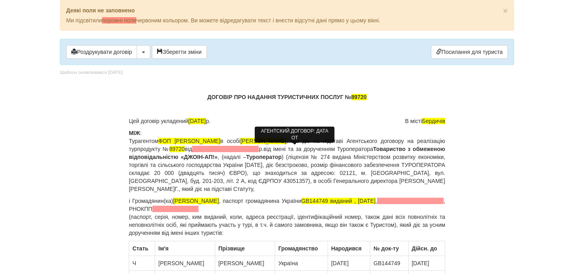 The image size is (574, 274). Describe the element at coordinates (434, 121) in the screenshot. I see `span: Бердичів` at that location.